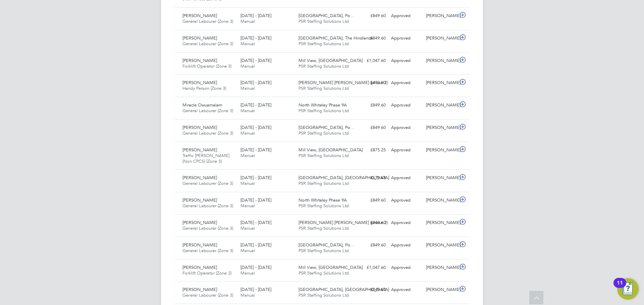  I want to click on span: Forklift Operator (Zone 3), so click(207, 273).